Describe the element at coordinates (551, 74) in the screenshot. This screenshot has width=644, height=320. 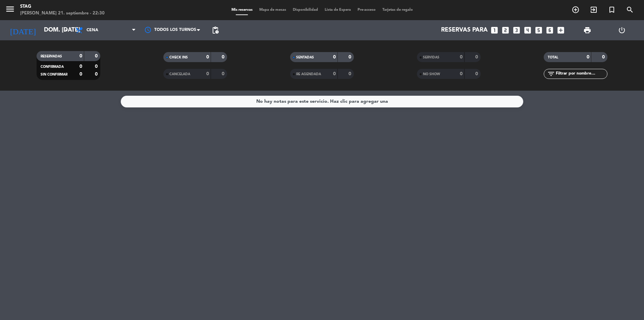
I see `i: filter_list` at that location.